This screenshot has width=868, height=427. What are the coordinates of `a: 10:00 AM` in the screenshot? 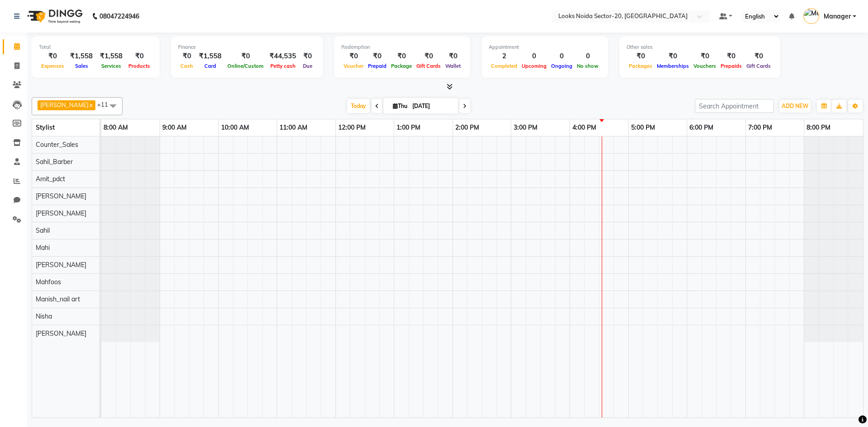 It's located at (235, 127).